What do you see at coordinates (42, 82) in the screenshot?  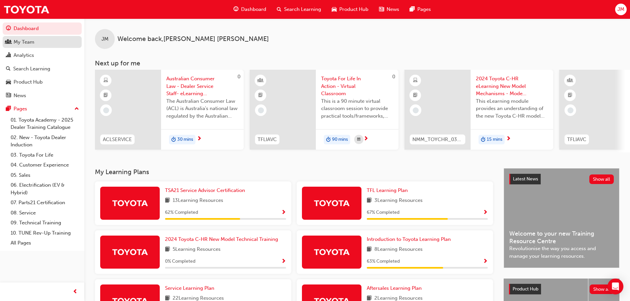 I see `a: Product Hub` at bounding box center [42, 82].